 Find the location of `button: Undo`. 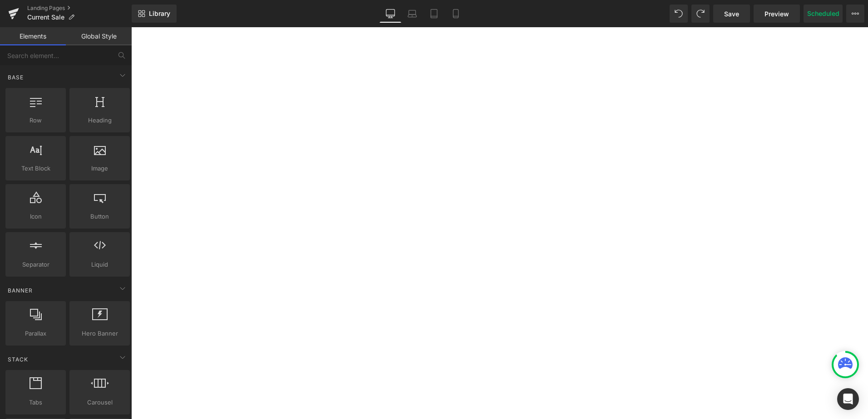

button: Undo is located at coordinates (678, 14).